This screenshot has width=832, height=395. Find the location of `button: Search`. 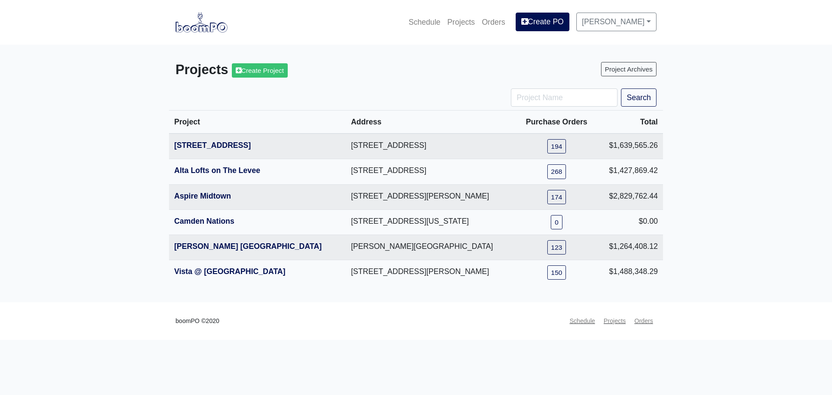

button: Search is located at coordinates (638, 97).